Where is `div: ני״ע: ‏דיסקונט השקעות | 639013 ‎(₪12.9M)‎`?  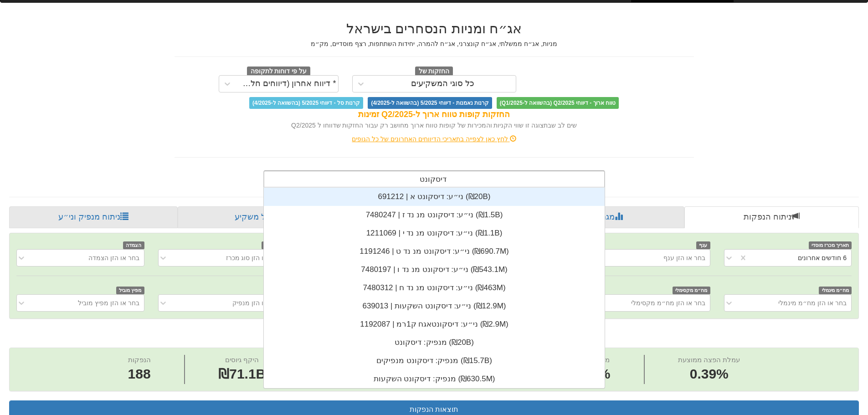 div: ני״ע: ‏דיסקונט השקעות | 639013 ‎(₪12.9M)‎ is located at coordinates (434, 306).